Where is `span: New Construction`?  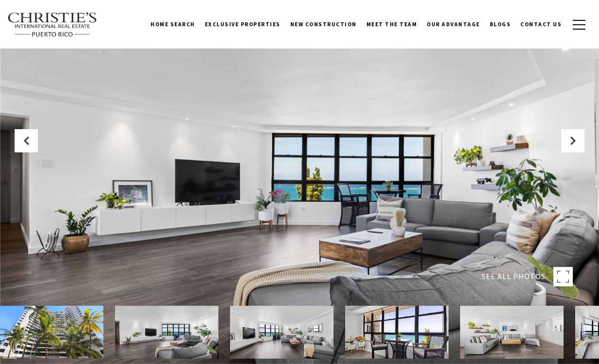
span: New Construction is located at coordinates (323, 24).